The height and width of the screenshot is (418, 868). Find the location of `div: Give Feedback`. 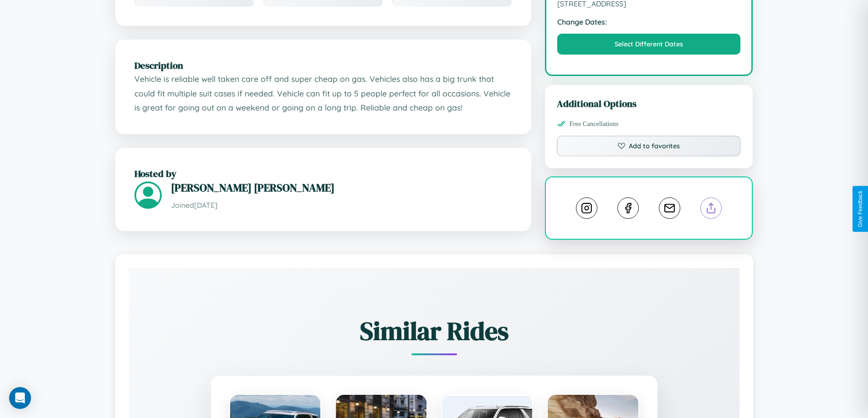

div: Give Feedback is located at coordinates (860, 209).